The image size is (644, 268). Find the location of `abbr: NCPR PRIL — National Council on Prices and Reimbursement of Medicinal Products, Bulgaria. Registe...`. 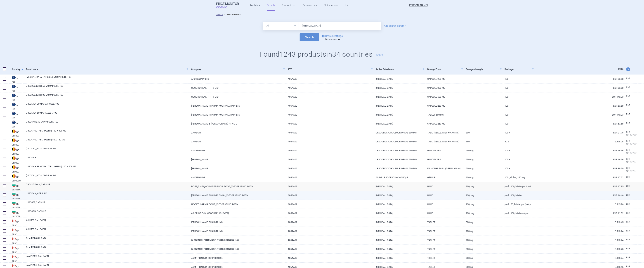

abbr: NCPR PRIL — National Council on Prices and Reimbursement of Medicinal Products, Bulgaria. Registe... is located at coordinates (17, 189).